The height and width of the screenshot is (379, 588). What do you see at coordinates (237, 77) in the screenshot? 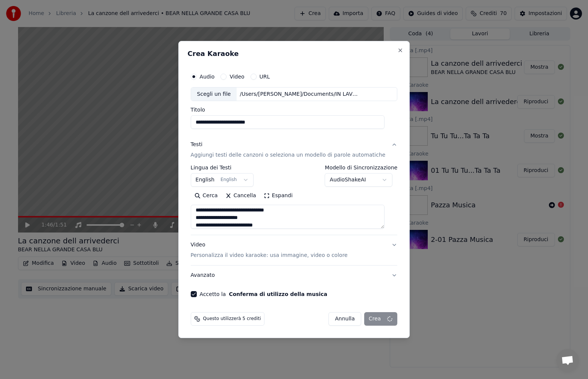
I see `label: Video` at bounding box center [237, 77].